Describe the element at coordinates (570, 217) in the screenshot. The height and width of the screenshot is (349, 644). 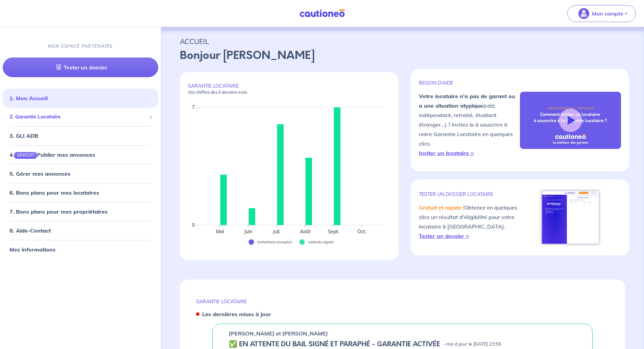
I see `img: simulateur.png` at that location.